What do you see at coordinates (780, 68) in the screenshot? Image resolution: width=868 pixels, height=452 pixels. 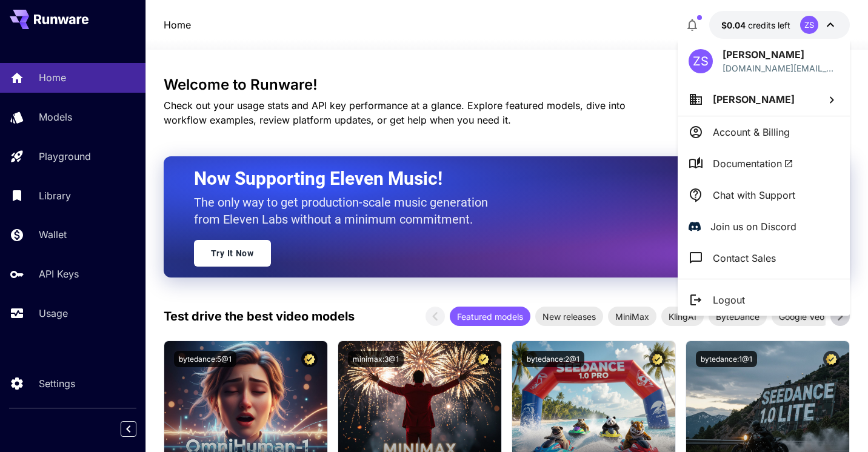 I see `div: hancar.fr@gmail.com` at bounding box center [780, 68].